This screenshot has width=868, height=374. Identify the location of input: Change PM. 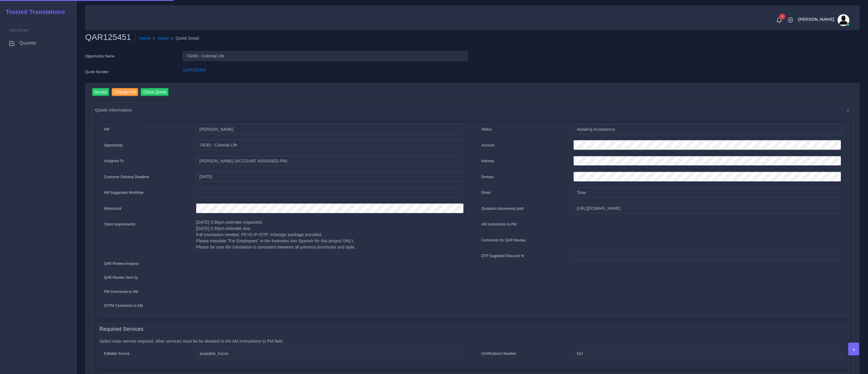
(125, 92).